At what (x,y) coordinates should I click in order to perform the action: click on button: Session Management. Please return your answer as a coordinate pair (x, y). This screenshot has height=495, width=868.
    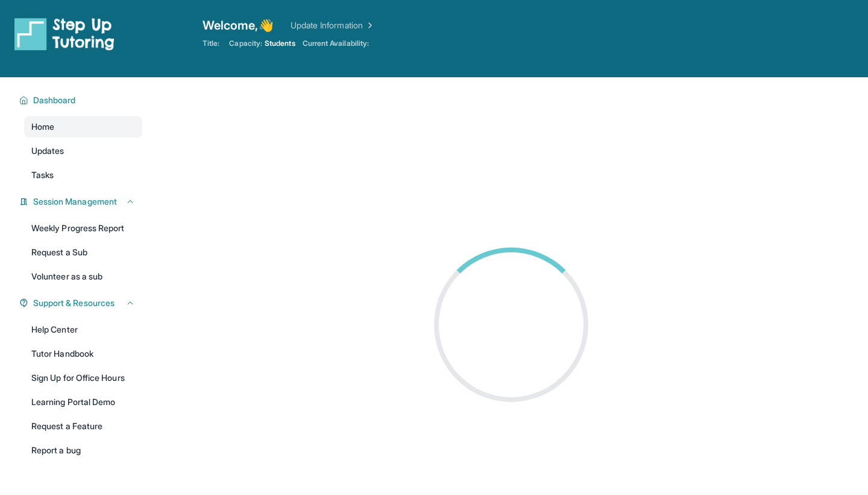
    Looking at the image, I should click on (81, 202).